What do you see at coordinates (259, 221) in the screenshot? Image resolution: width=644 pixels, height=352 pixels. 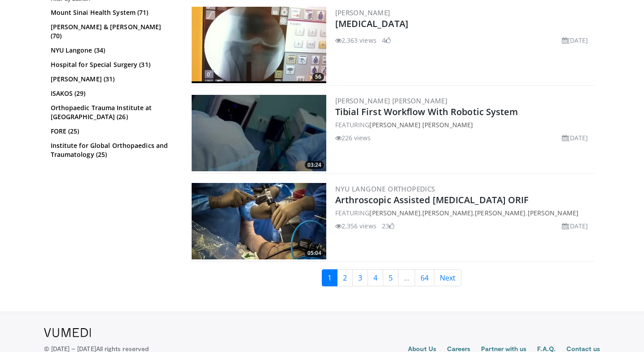 I see `a: 05:04` at bounding box center [259, 221].